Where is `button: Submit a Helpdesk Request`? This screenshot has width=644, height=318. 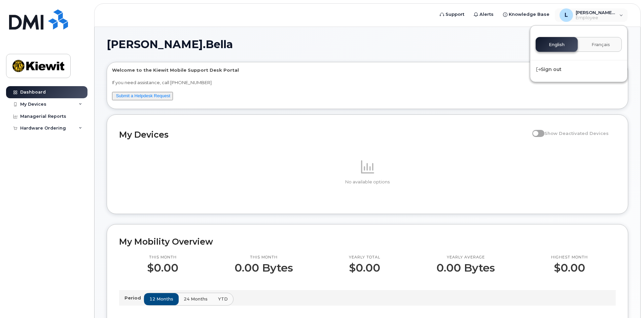 button: Submit a Helpdesk Request is located at coordinates (142, 96).